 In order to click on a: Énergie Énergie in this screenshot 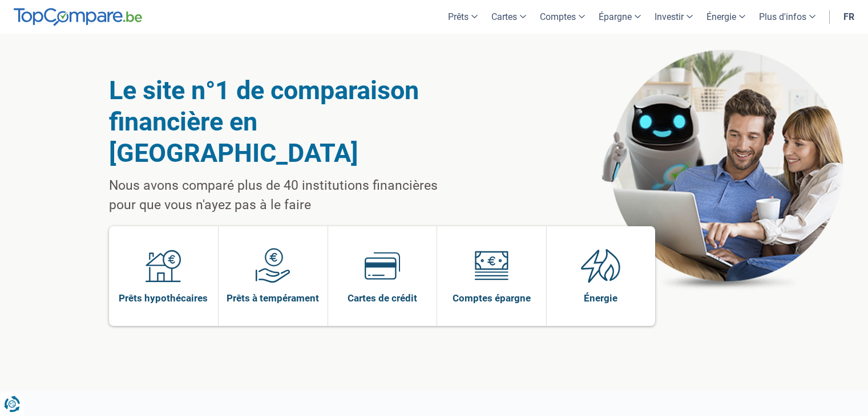, I will do `click(601, 276)`.